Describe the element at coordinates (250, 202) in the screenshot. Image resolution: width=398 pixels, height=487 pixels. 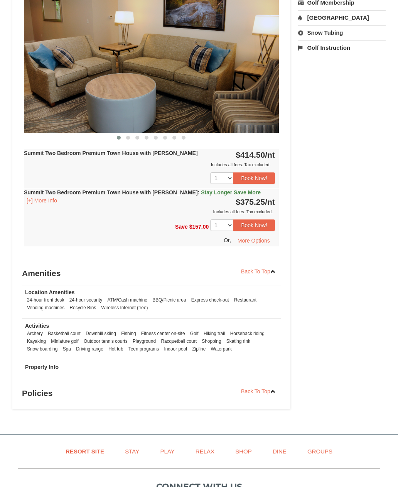
I see `span: $375.25` at that location.